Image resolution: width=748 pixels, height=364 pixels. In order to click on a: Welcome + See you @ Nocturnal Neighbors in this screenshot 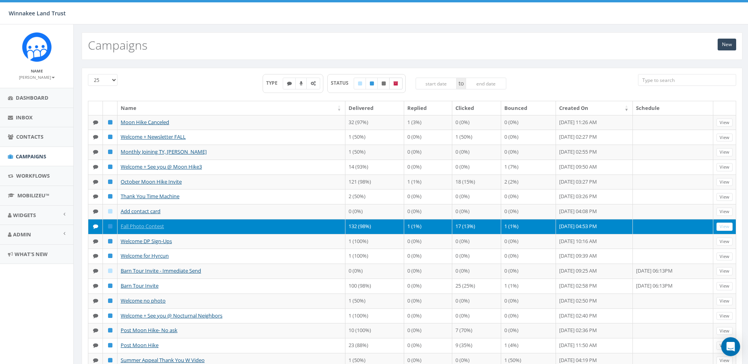, I will do `click(171, 316)`.